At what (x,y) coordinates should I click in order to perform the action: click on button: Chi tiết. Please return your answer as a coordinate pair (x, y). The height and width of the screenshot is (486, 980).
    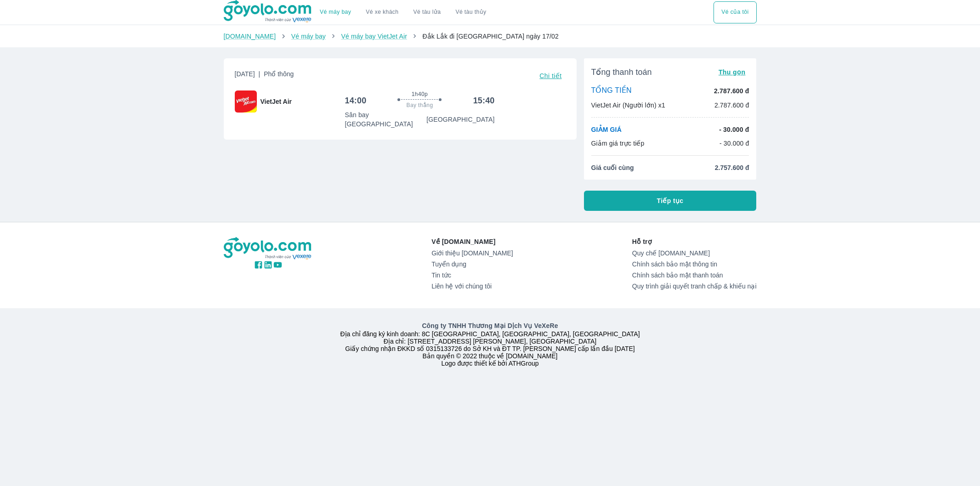
    Looking at the image, I should click on (550, 76).